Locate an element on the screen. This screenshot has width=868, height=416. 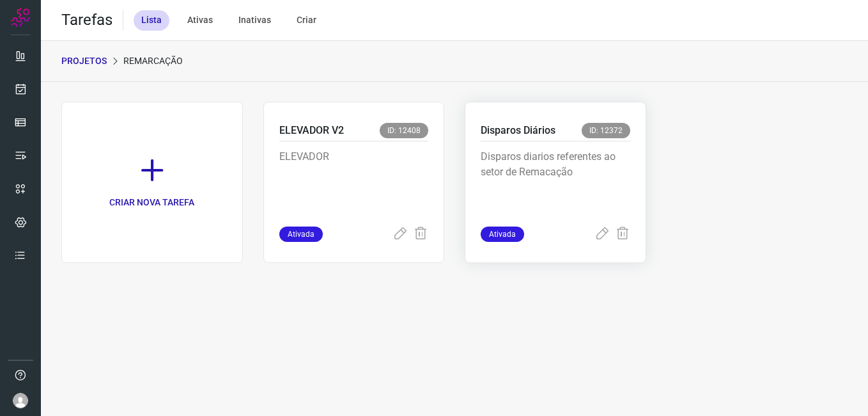
p: PROJETOS is located at coordinates (84, 60).